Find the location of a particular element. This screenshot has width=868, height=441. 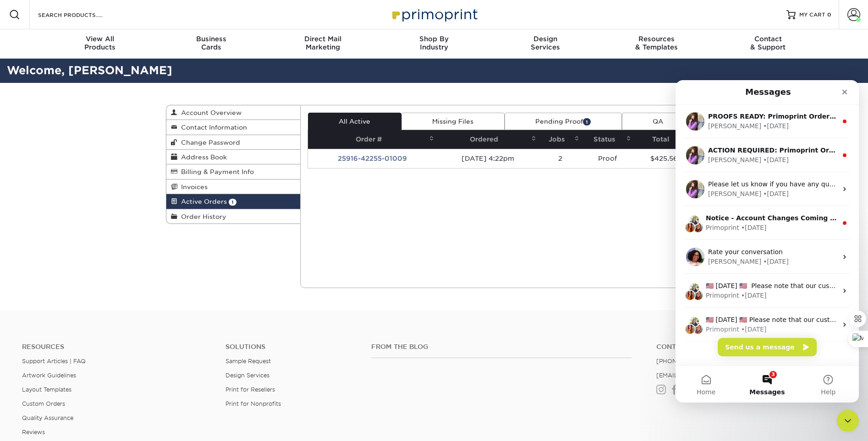

button: Help is located at coordinates (153, 304).